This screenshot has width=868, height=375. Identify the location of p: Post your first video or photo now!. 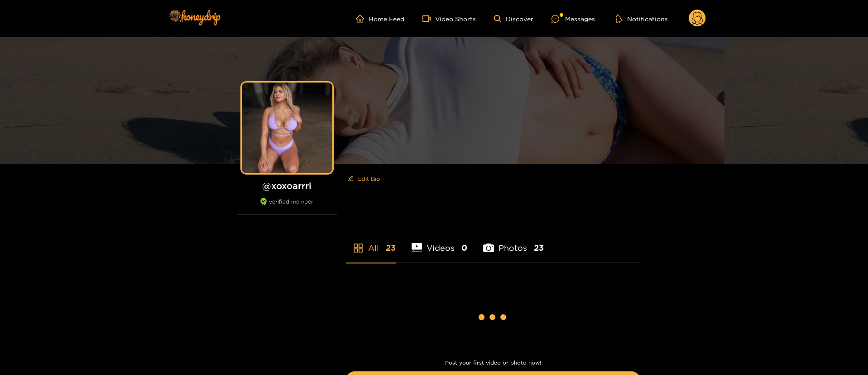
(493, 362).